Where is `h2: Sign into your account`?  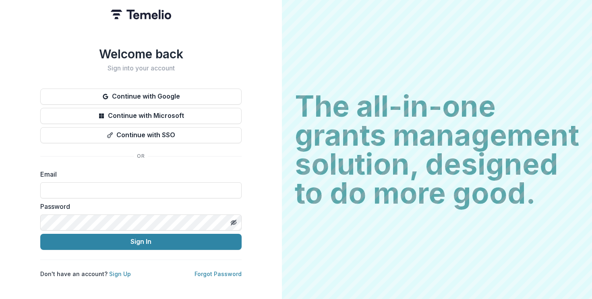 h2: Sign into your account is located at coordinates (141, 68).